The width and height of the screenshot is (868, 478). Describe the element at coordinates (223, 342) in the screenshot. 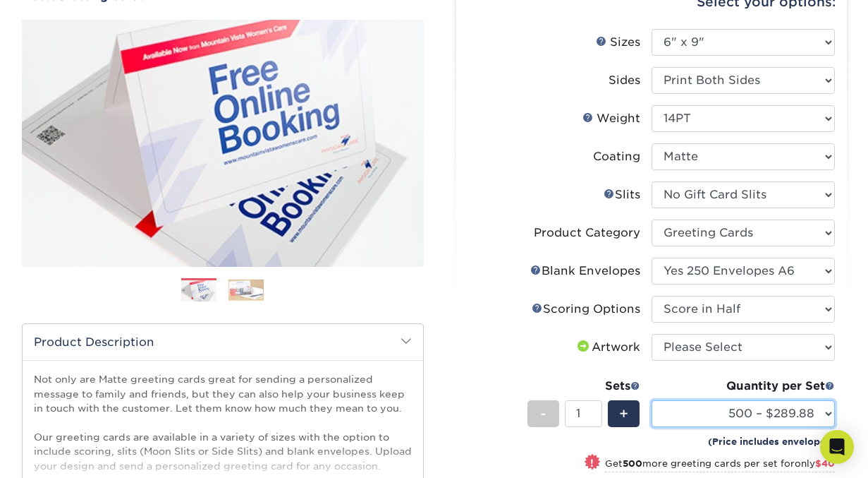

I see `h2: Product Description` at that location.